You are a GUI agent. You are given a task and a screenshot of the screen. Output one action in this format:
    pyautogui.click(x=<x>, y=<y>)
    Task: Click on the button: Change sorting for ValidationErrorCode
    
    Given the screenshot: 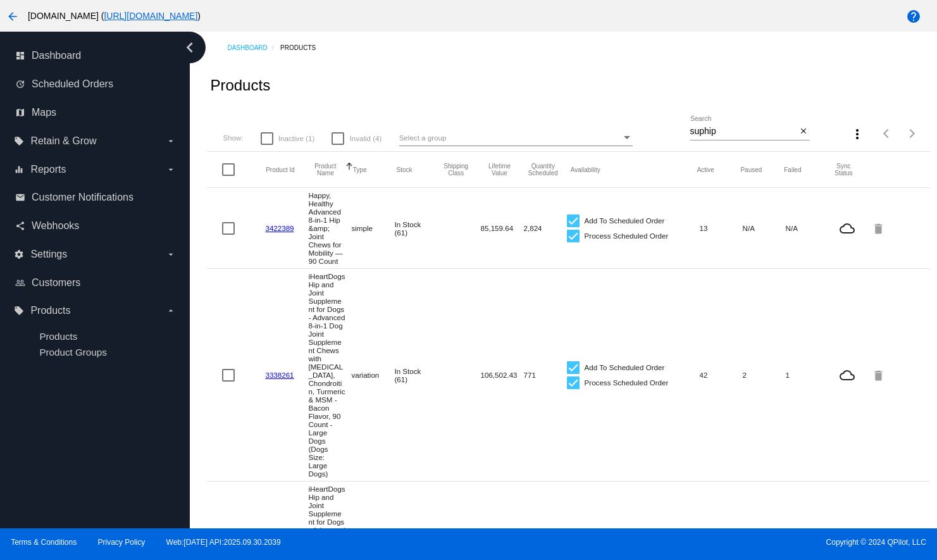 What is the action you would take?
    pyautogui.click(x=844, y=170)
    